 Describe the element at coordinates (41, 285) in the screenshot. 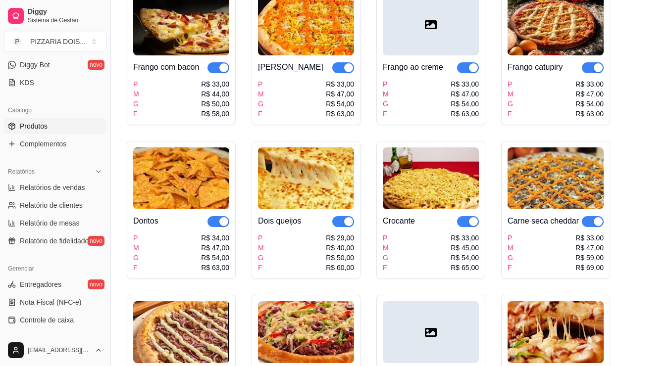

I see `span: Entregadores` at that location.